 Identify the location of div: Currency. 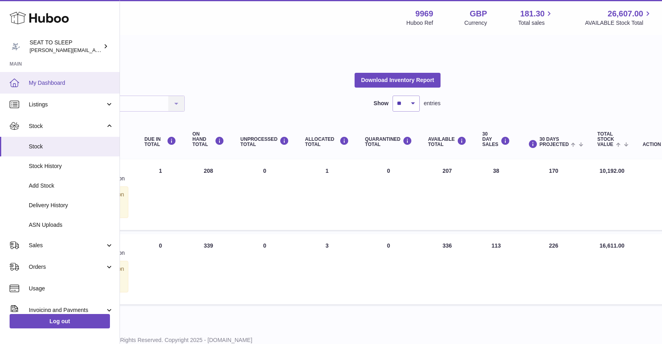
(476, 23).